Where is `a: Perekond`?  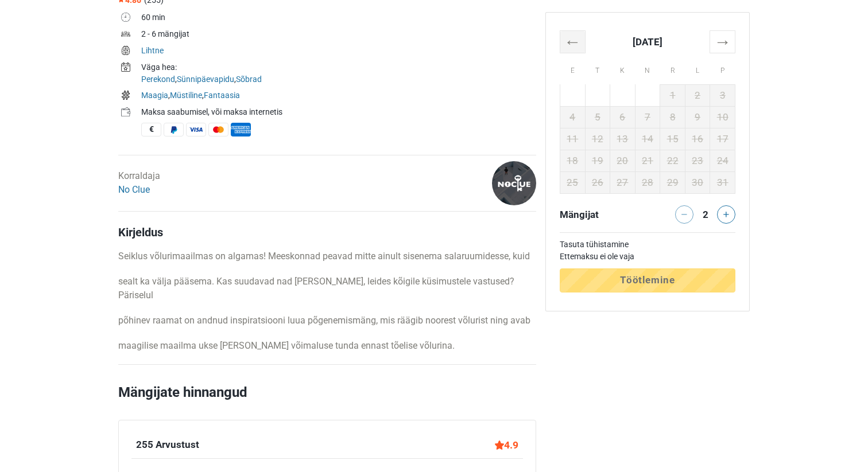
a: Perekond is located at coordinates (158, 80).